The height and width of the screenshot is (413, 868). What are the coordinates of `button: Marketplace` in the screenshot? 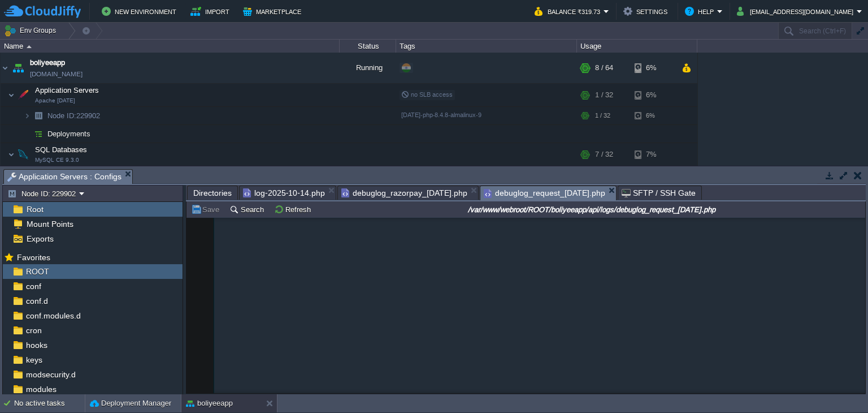 It's located at (273, 12).